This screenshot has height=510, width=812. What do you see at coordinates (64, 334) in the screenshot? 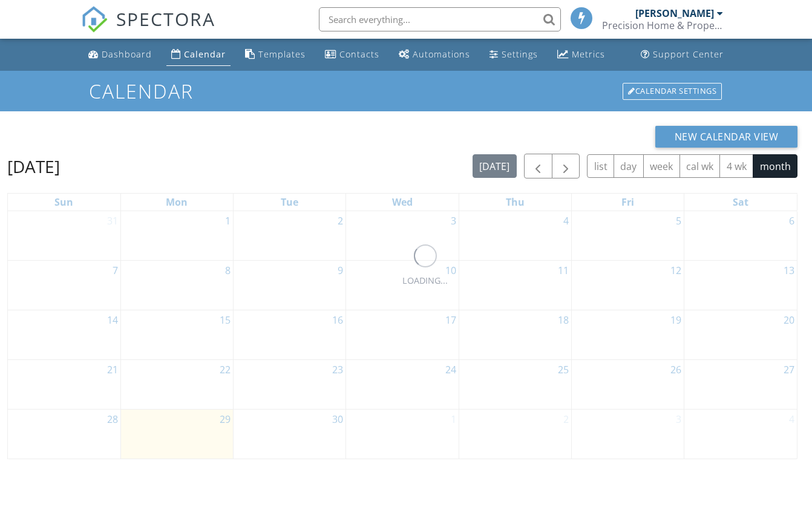
I see `td: Go to September 14, 2025` at bounding box center [64, 334].